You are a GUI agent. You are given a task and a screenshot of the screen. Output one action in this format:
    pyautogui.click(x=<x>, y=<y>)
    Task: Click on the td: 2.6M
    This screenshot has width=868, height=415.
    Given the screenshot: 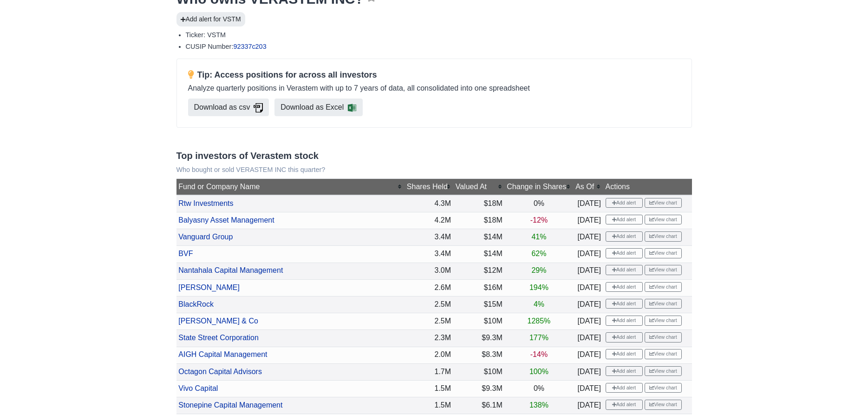 What is the action you would take?
    pyautogui.click(x=428, y=287)
    